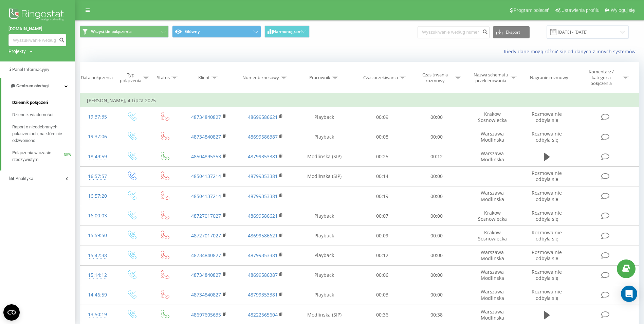  I want to click on div: 16:00:03, so click(97, 216).